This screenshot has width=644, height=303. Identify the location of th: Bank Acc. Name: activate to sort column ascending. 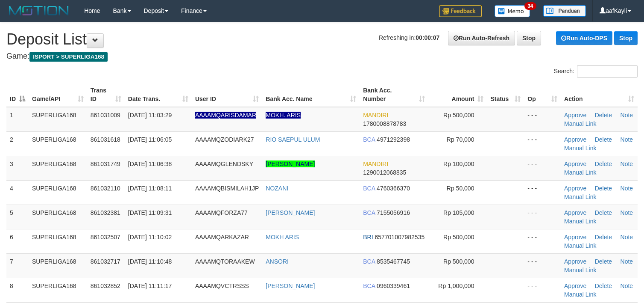
(311, 94).